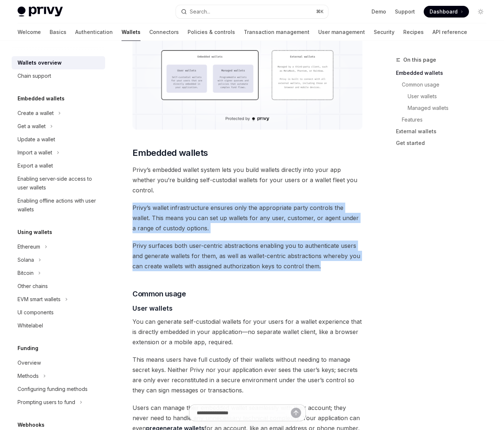 This screenshot has height=430, width=504. What do you see at coordinates (28, 376) in the screenshot?
I see `div: Methods` at bounding box center [28, 376].